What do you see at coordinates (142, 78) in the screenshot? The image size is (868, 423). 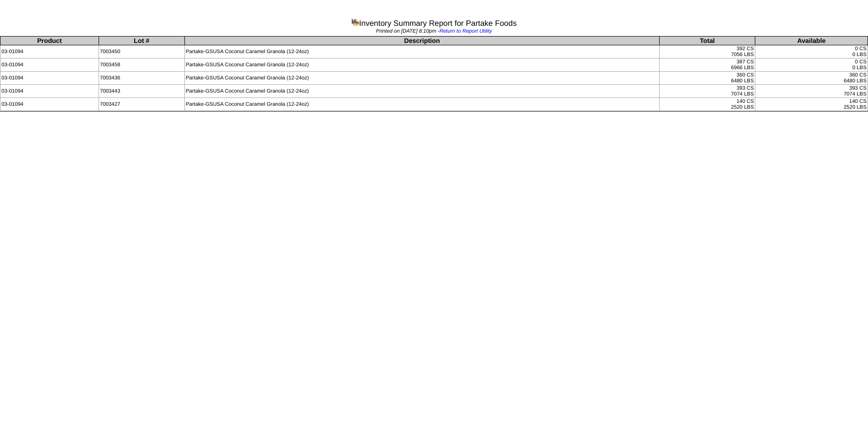 I see `td: 7003436` at bounding box center [142, 78].